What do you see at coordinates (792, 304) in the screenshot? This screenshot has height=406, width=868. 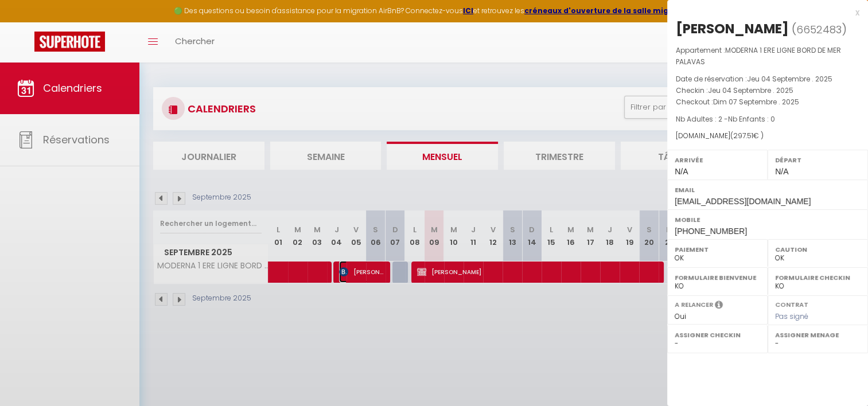 I see `label: Contrat` at bounding box center [792, 304].